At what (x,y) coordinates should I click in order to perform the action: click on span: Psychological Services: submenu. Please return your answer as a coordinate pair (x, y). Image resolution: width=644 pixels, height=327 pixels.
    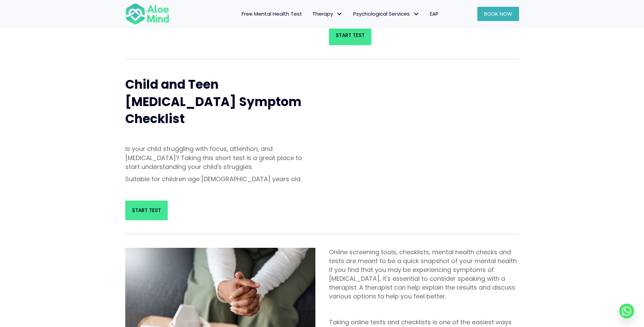
    Looking at the image, I should click on (417, 14).